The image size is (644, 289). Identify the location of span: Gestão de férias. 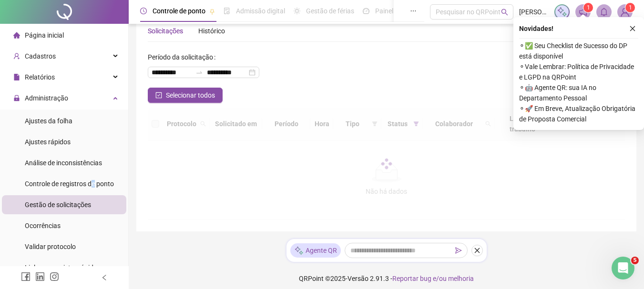
(330, 11).